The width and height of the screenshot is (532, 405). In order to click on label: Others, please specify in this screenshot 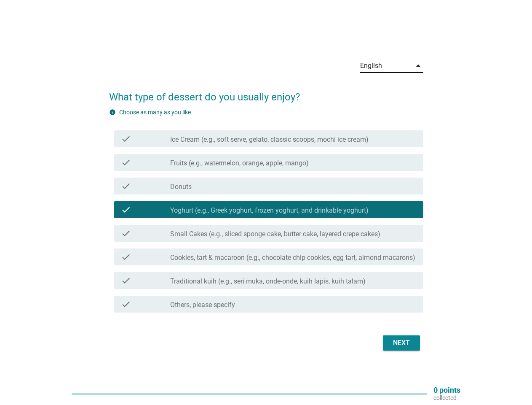, I will do `click(203, 305)`.